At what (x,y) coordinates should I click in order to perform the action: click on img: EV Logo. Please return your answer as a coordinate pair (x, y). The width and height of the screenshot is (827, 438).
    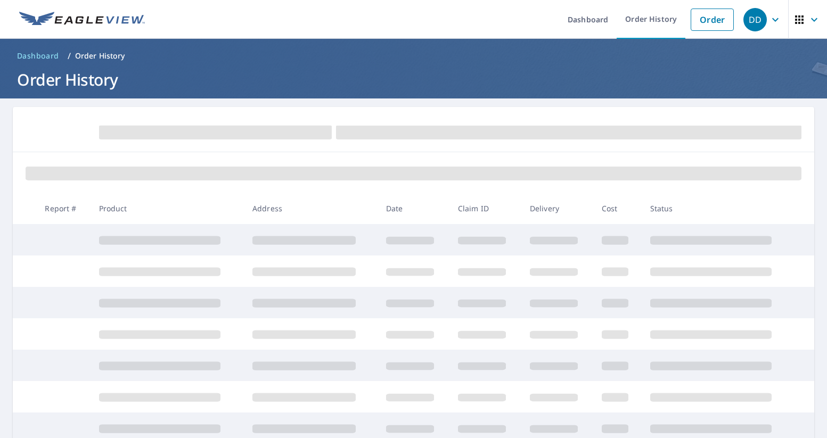
    Looking at the image, I should click on (82, 20).